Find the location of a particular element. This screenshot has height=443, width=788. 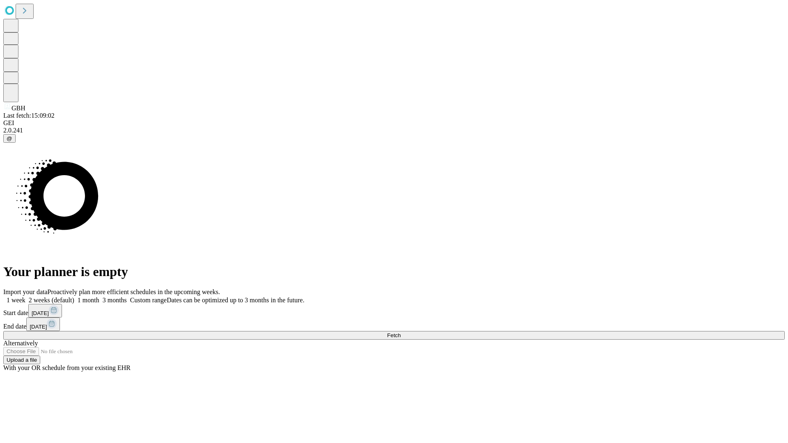

span: Proactively plan more efficient schedules in the upcoming weeks. is located at coordinates (134, 292).